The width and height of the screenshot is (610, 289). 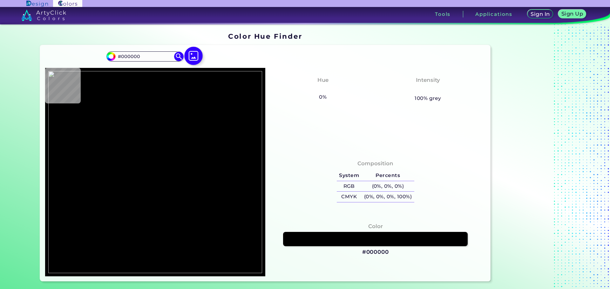 What do you see at coordinates (540, 14) in the screenshot?
I see `a: Sign In` at bounding box center [540, 14].